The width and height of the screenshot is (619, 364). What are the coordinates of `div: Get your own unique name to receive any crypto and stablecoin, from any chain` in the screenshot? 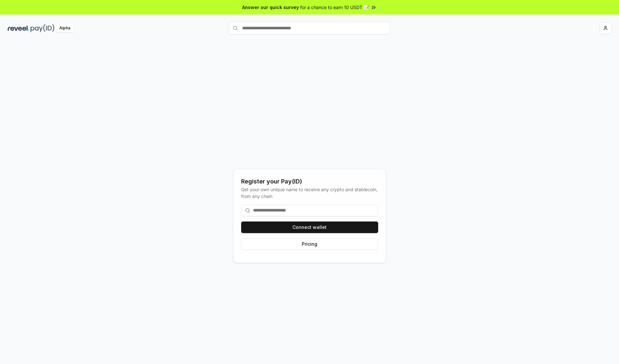 It's located at (309, 192).